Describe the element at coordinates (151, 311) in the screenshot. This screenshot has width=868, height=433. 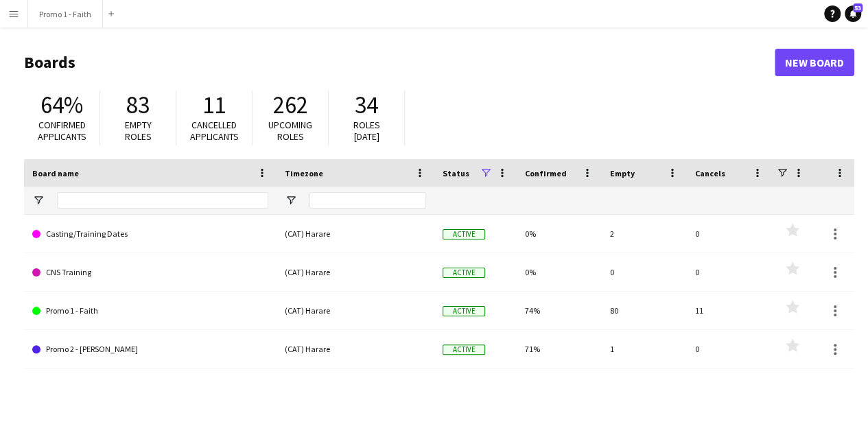
I see `a: Promo 1 - Faith` at that location.